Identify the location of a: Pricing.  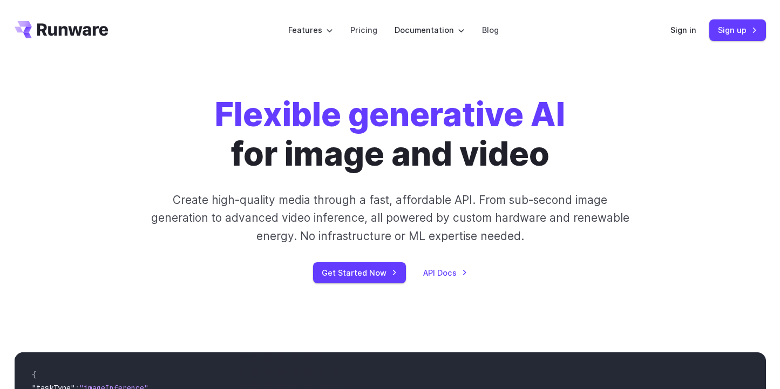
(364, 30).